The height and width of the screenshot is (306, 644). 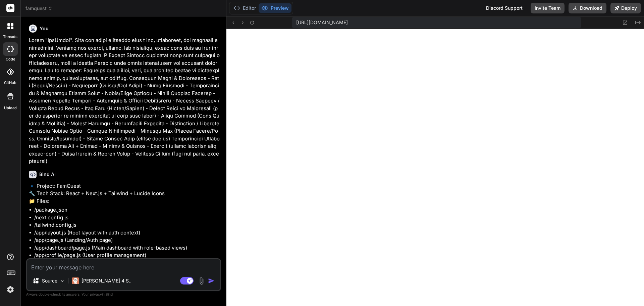 What do you see at coordinates (44, 28) in the screenshot?
I see `h6: You` at bounding box center [44, 28].